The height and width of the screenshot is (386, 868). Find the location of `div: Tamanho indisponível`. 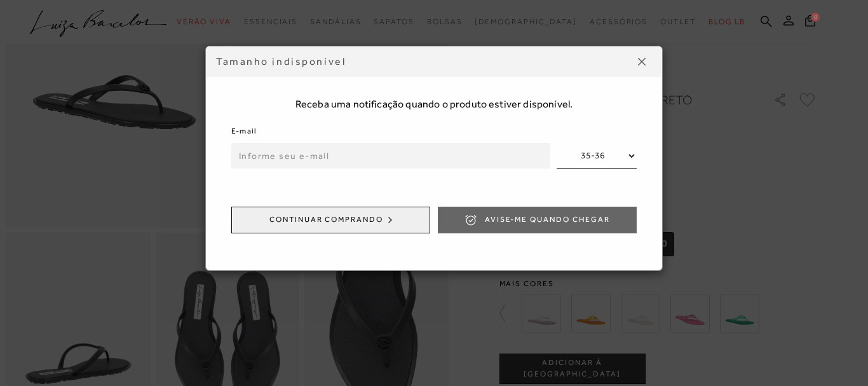

div: Tamanho indisponível is located at coordinates (424, 62).